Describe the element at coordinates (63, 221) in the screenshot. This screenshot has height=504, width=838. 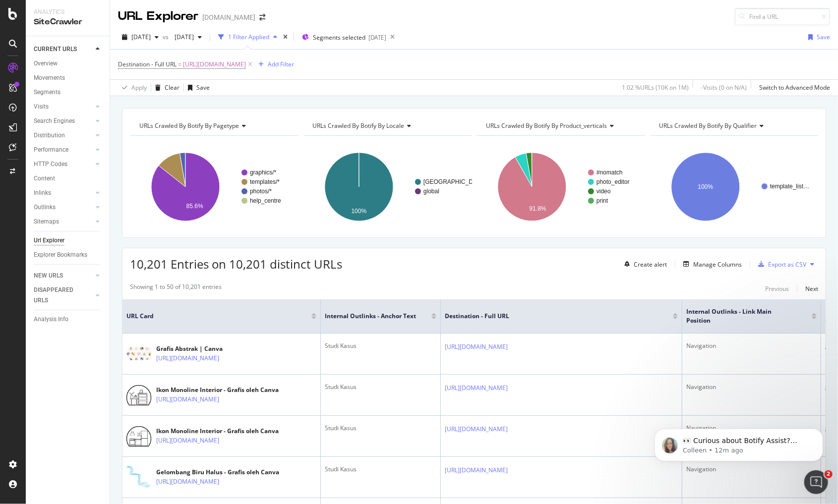
I see `a: Sitemaps` at that location.